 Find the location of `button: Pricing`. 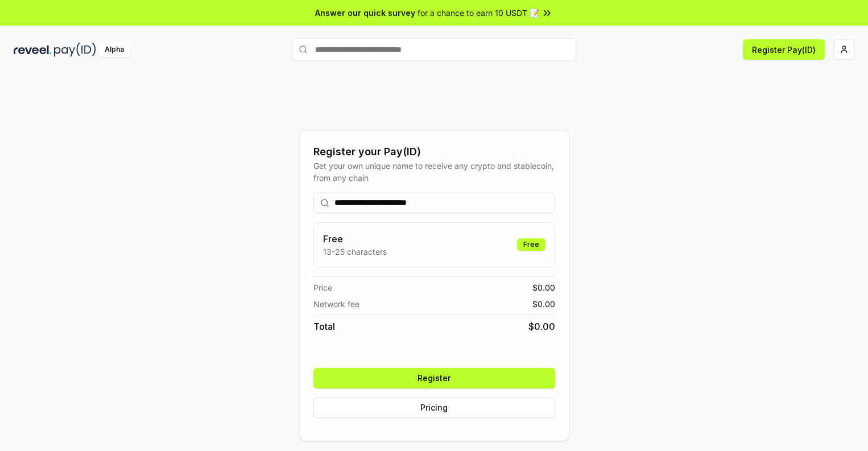

button: Pricing is located at coordinates (434, 408).